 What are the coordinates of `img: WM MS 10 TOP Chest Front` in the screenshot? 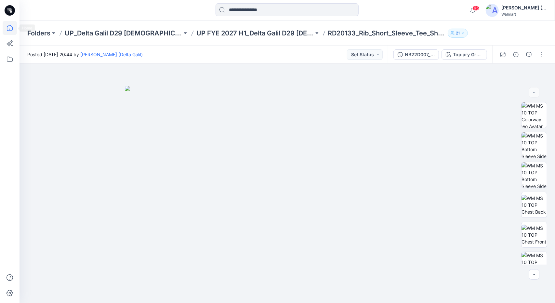 It's located at (534, 235).